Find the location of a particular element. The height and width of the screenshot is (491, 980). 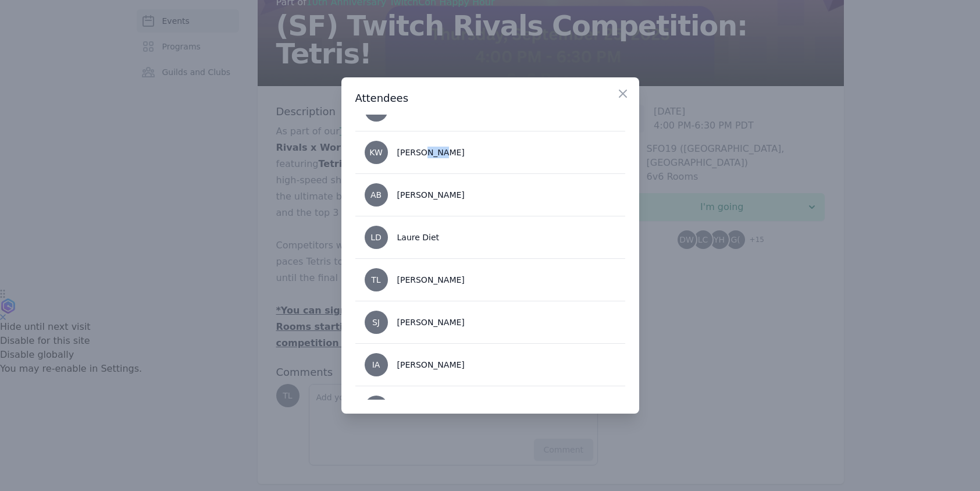

span: IA is located at coordinates (376, 364).